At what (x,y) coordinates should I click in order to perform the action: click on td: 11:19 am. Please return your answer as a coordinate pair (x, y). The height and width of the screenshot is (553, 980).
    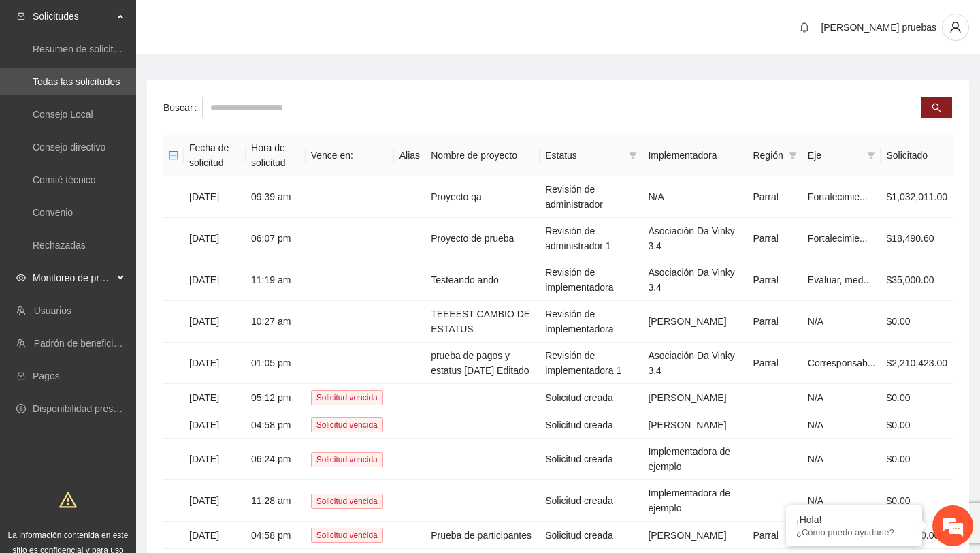
    Looking at the image, I should click on (276, 280).